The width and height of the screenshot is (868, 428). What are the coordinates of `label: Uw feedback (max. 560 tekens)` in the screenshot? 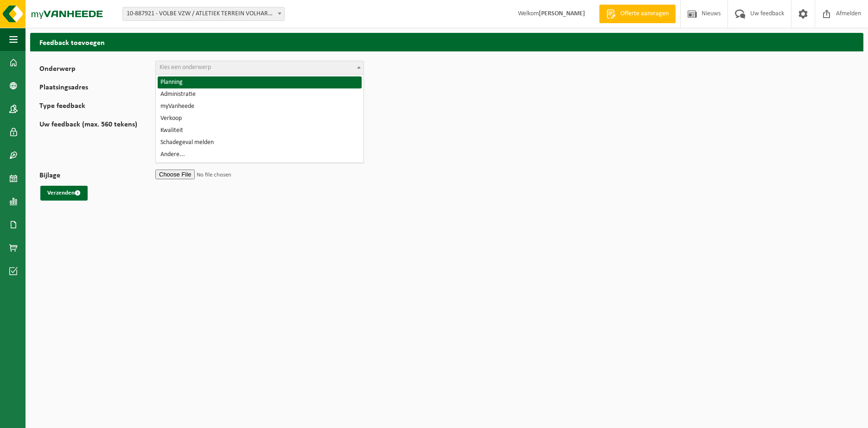 It's located at (97, 142).